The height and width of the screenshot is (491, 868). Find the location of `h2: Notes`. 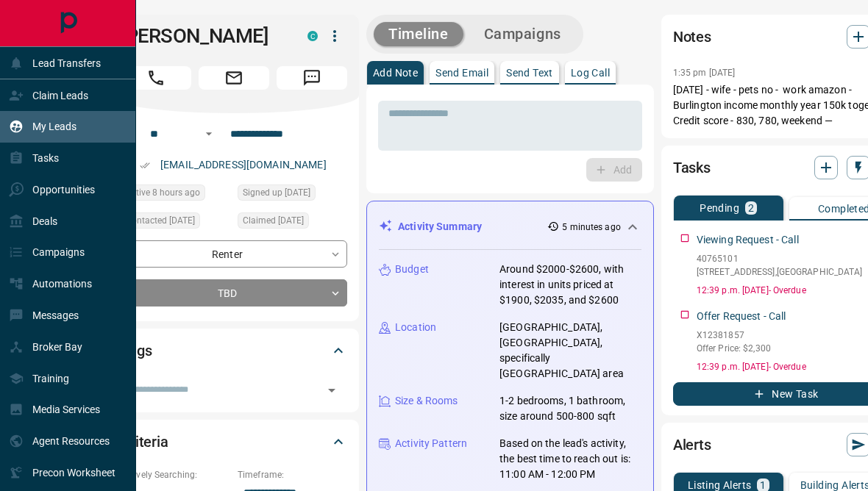

h2: Notes is located at coordinates (692, 37).